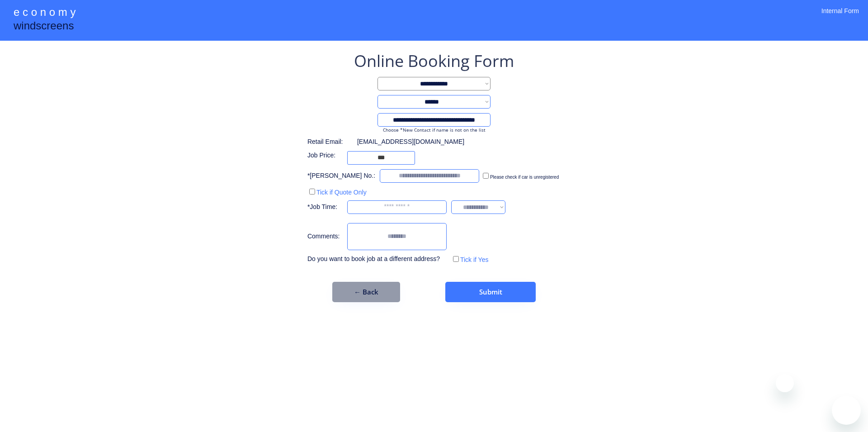 The image size is (868, 432). I want to click on label: Tick if Quote Only, so click(341, 192).